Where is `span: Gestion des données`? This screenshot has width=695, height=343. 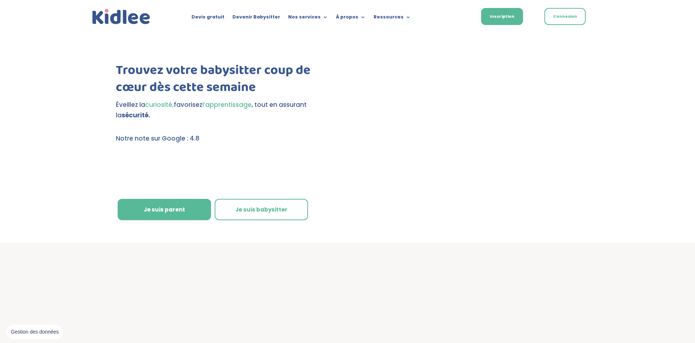 span: Gestion des données is located at coordinates (35, 332).